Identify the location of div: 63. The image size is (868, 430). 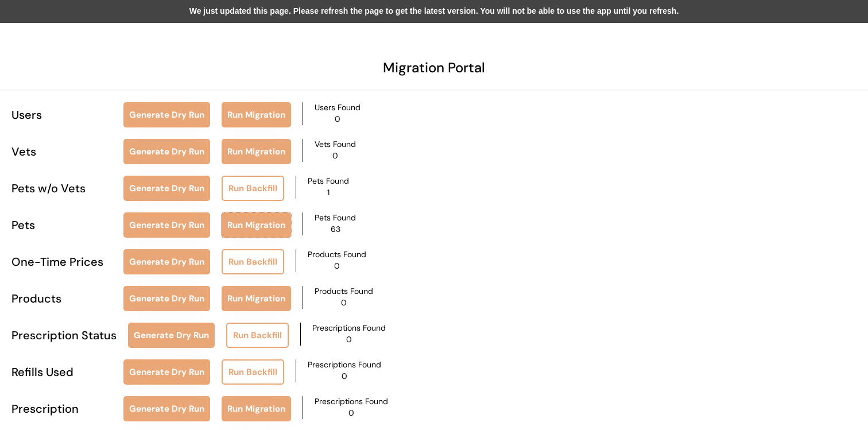
(335, 229).